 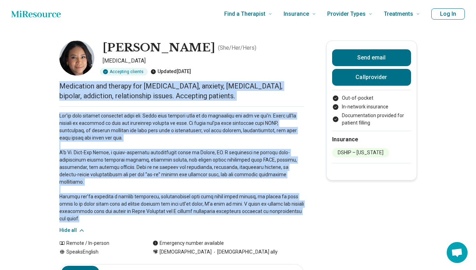 I want to click on span: Find a Therapist, so click(x=245, y=14).